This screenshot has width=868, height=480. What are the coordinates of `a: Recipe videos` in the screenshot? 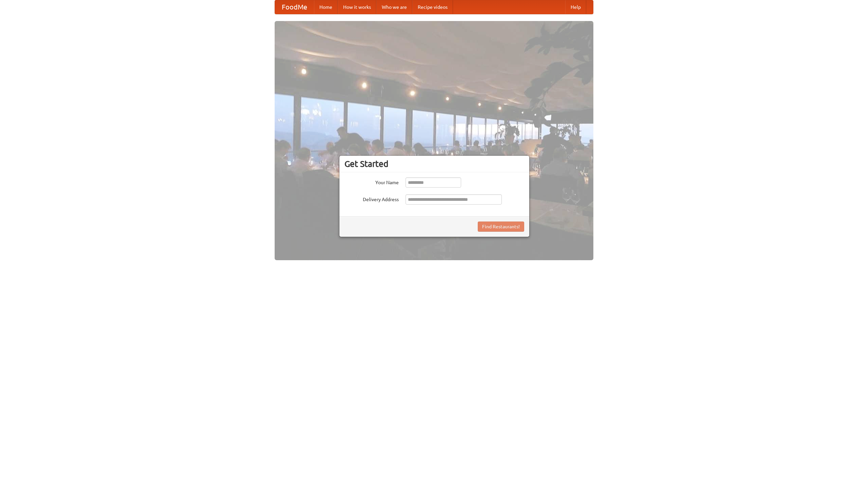 It's located at (433, 7).